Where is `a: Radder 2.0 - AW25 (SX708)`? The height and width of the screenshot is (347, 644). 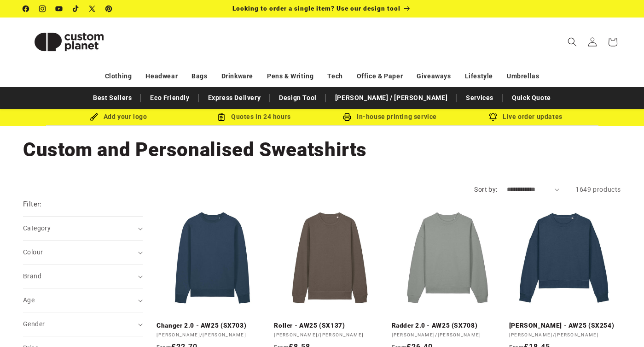 a: Radder 2.0 - AW25 (SX708) is located at coordinates (448, 326).